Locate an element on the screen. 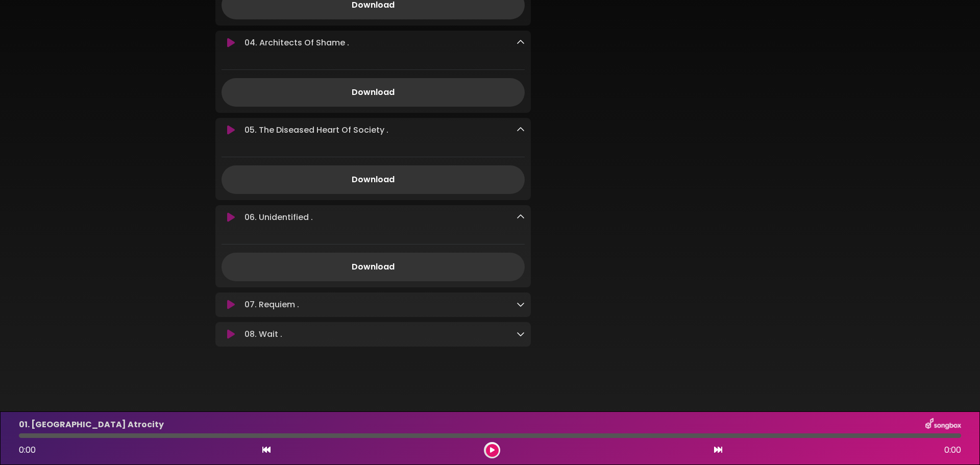 The width and height of the screenshot is (980, 465). p: 04. Architects Of Shame . is located at coordinates (296, 43).